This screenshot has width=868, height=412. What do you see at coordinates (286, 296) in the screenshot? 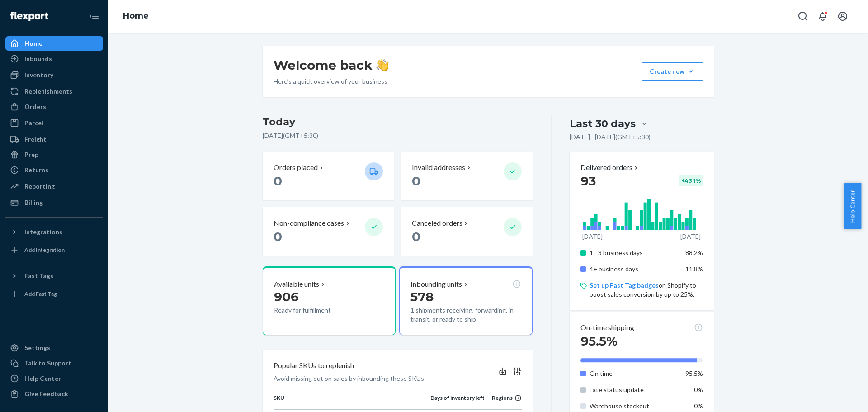
I see `span: 906` at bounding box center [286, 296].